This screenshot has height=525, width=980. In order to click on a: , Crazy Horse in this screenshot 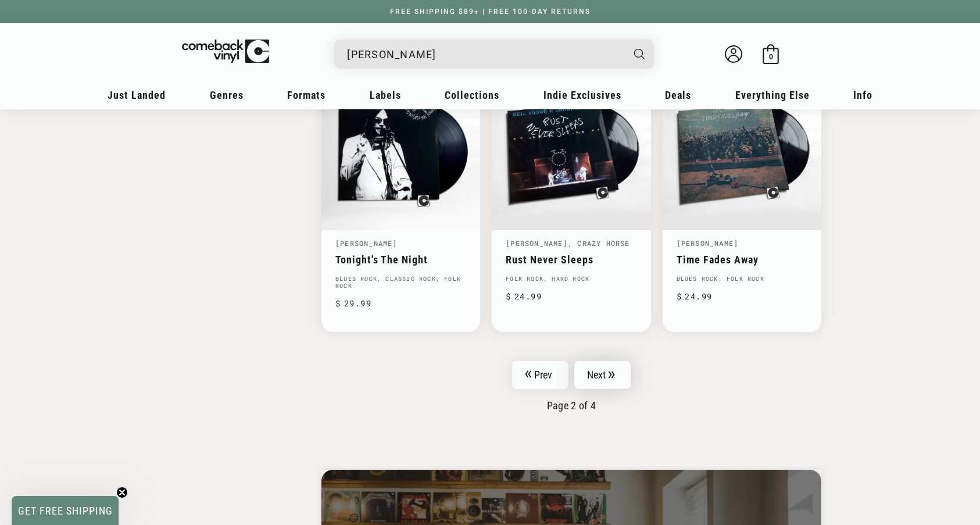, I will do `click(598, 243)`.